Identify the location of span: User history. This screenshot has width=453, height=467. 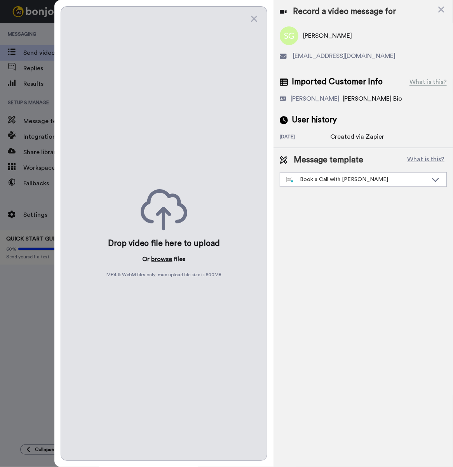
(314, 120).